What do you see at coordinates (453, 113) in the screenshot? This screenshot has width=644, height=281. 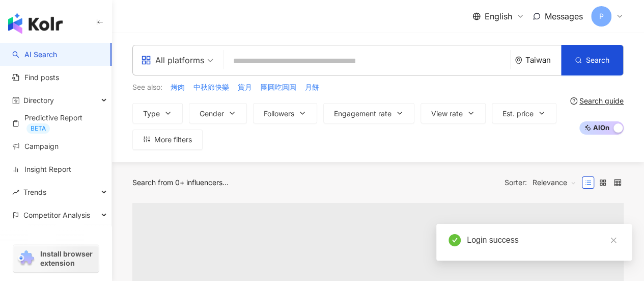 I see `button: View rate` at bounding box center [453, 113].